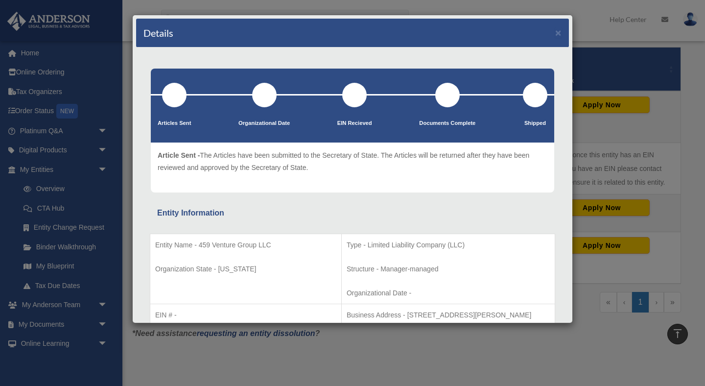  Describe the element at coordinates (174, 123) in the screenshot. I see `p: Articles Sent` at that location.